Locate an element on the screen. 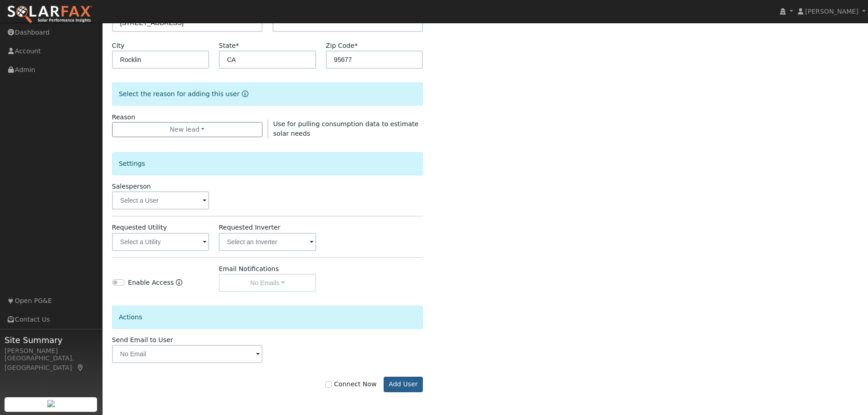 The image size is (868, 415). div: Actions is located at coordinates (268, 317).